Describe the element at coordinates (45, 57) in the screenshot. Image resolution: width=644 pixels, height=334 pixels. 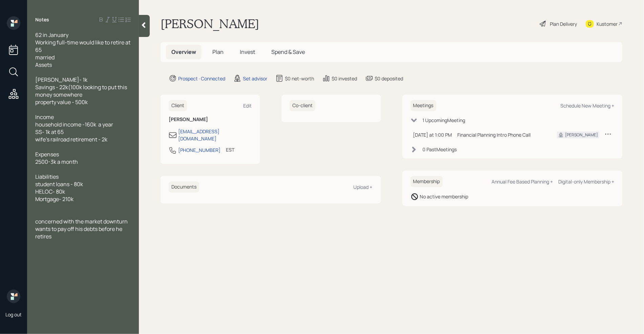
I see `span: married` at that location.